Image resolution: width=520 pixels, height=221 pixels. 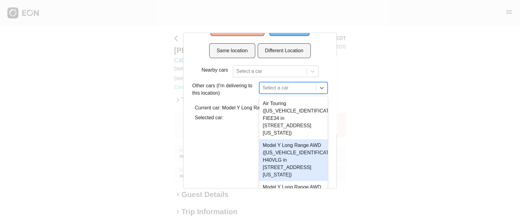 I want to click on p: Selected car:, so click(x=260, y=118).